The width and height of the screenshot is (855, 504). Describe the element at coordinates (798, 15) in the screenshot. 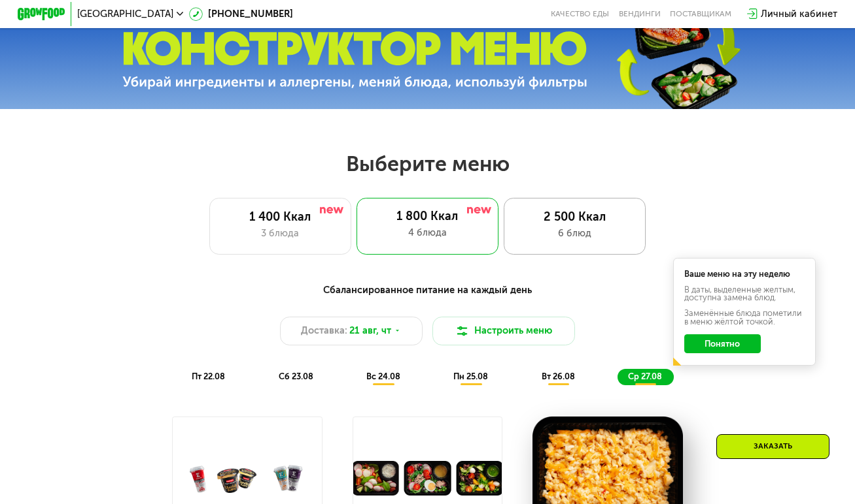

I see `div: Личный кабинет` at that location.